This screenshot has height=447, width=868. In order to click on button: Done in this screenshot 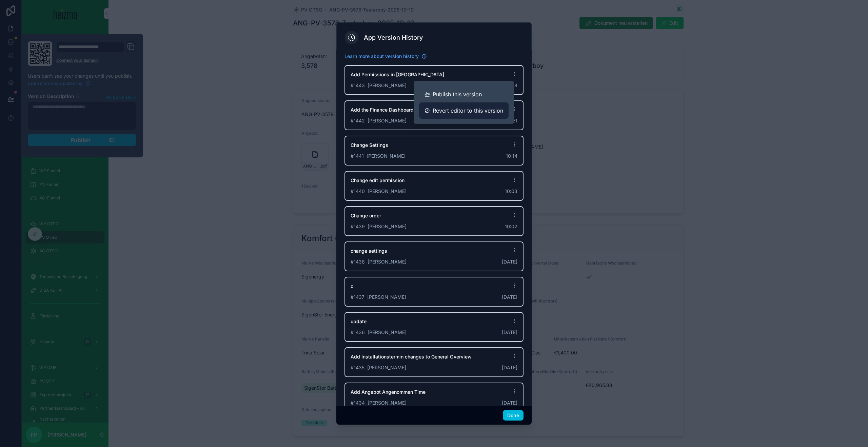, I will do `click(513, 415)`.